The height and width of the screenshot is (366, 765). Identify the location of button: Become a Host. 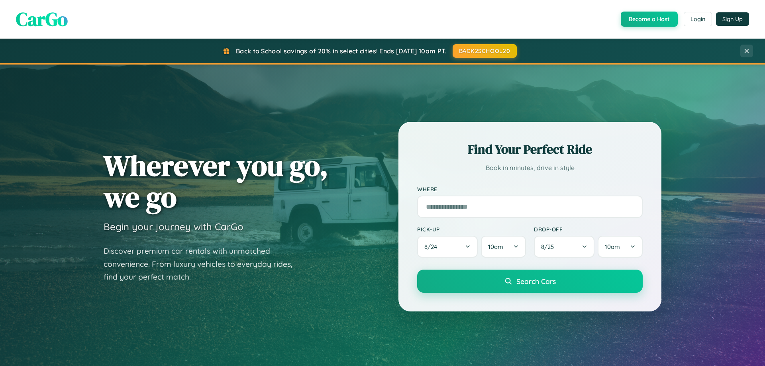
(649, 19).